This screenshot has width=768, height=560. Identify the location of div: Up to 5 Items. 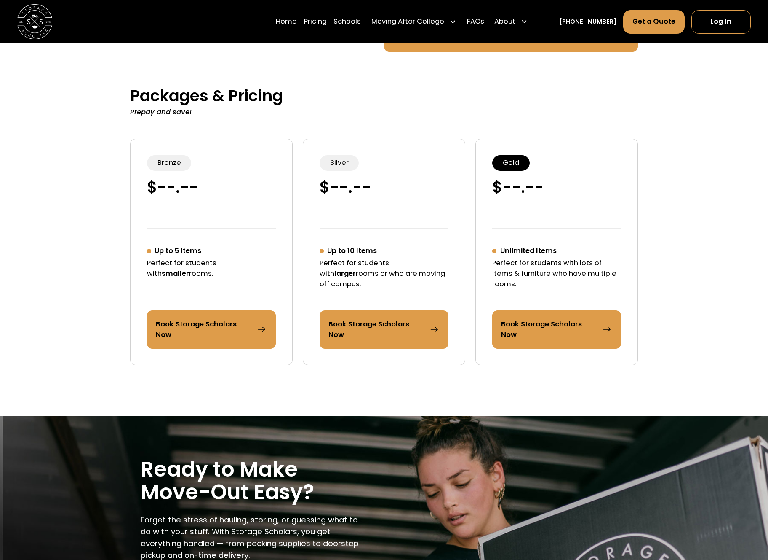
(178, 251).